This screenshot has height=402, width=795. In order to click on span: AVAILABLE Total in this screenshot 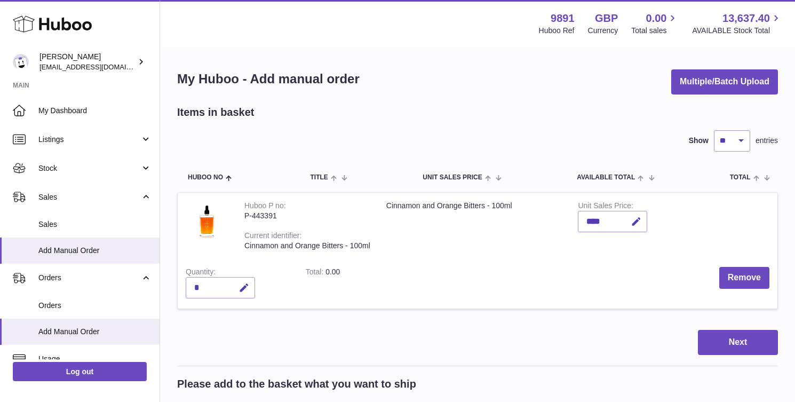, I will do `click(606, 177)`.